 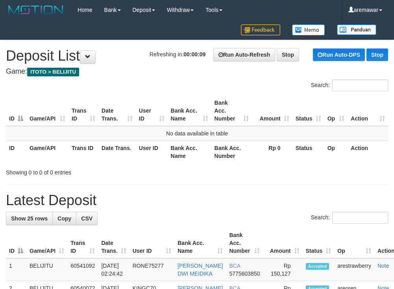 What do you see at coordinates (64, 218) in the screenshot?
I see `a: Copy` at bounding box center [64, 218].